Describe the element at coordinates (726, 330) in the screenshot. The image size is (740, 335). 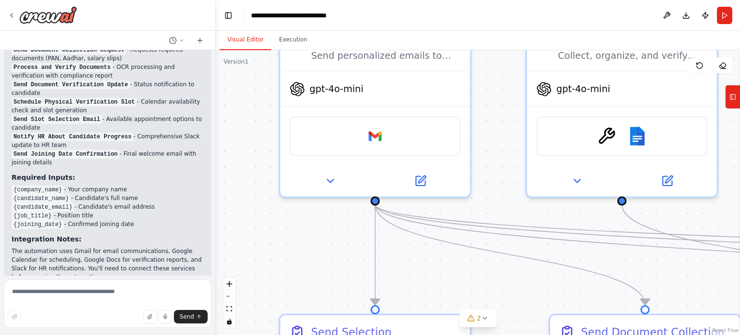
I see `a: React Flow attribution` at that location.